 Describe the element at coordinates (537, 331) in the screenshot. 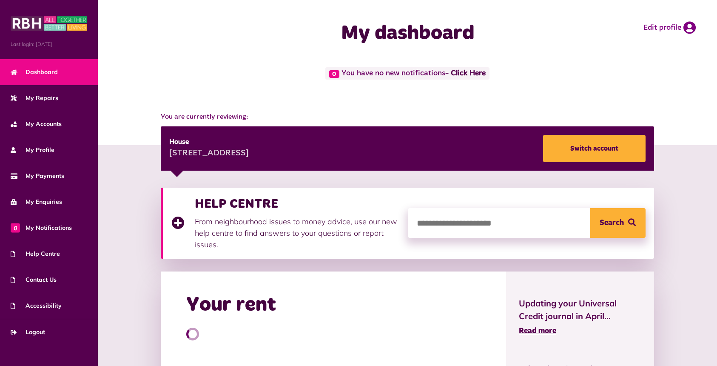

I see `span: Read more` at that location.